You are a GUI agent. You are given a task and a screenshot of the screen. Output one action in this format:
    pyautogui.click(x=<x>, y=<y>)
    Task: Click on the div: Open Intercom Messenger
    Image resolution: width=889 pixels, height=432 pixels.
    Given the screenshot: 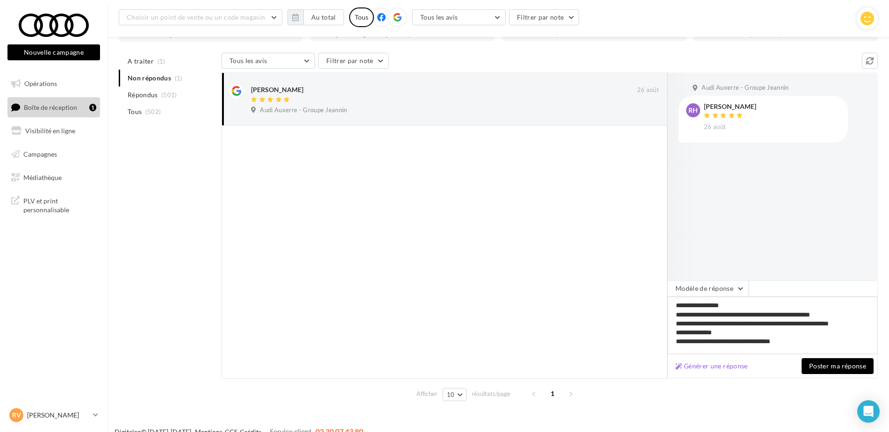 What is the action you would take?
    pyautogui.click(x=868, y=411)
    